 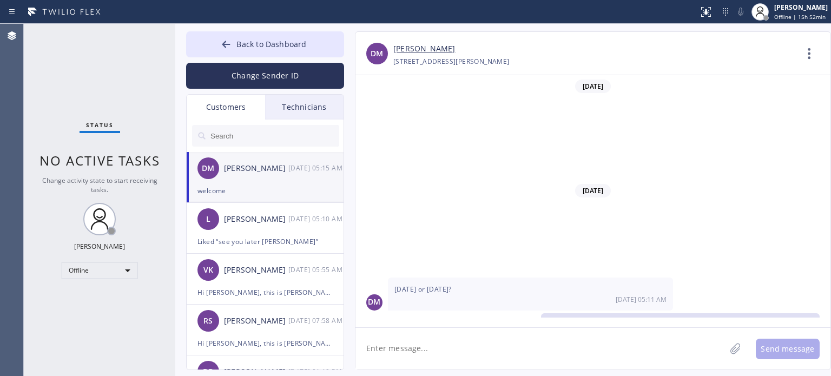 I want to click on span: Change activity state to start receiving tasks., so click(x=100, y=185).